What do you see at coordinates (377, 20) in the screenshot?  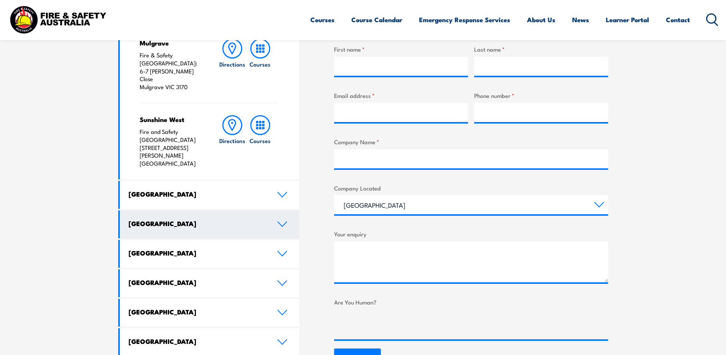 I see `a: Course Calendar` at bounding box center [377, 20].